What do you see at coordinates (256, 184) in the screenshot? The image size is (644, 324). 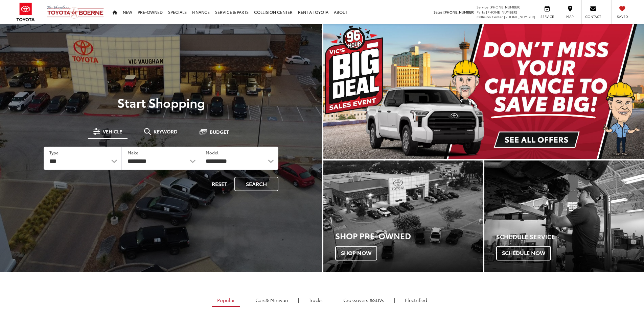 I see `button: Search` at bounding box center [256, 184].